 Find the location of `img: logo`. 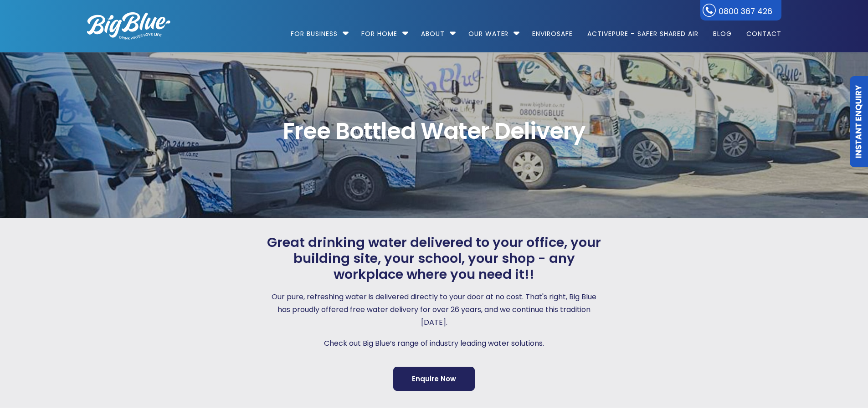

img: logo is located at coordinates (129, 26).